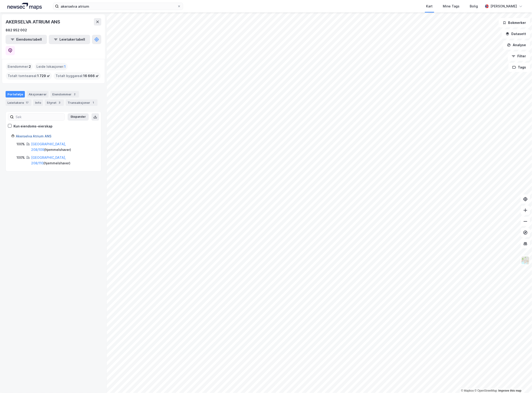 This screenshot has width=532, height=393. Describe the element at coordinates (43, 76) in the screenshot. I see `span: 1 729 ㎡` at that location.